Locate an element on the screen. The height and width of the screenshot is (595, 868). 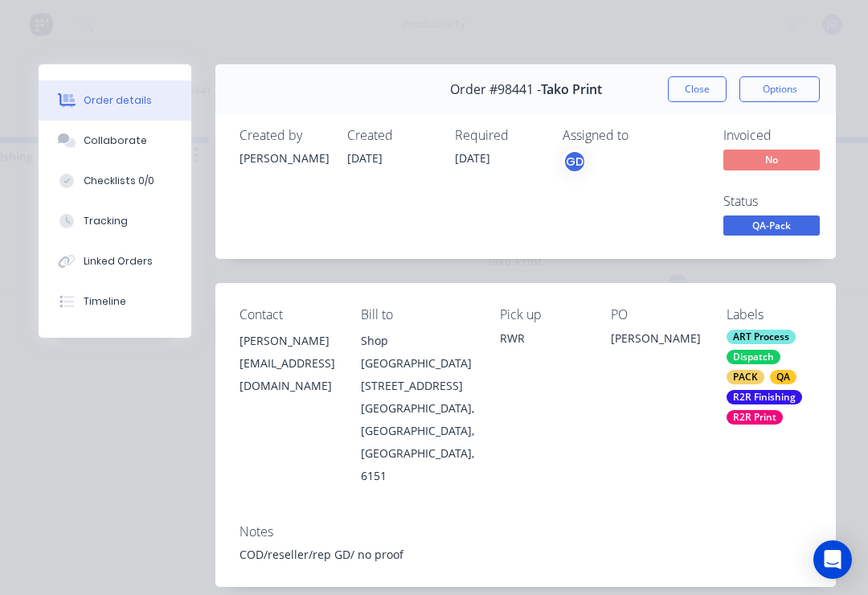
div: QA is located at coordinates (783, 377).